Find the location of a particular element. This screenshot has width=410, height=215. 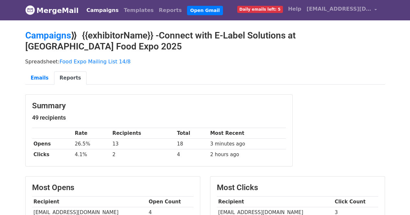

td: 4.1% is located at coordinates (92, 155).